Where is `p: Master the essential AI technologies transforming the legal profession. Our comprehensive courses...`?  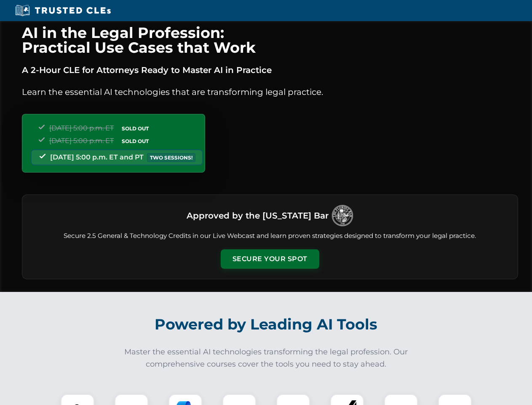
p: Master the essential AI technologies transforming the legal profession. Our comprehensive courses... is located at coordinates (266, 358).